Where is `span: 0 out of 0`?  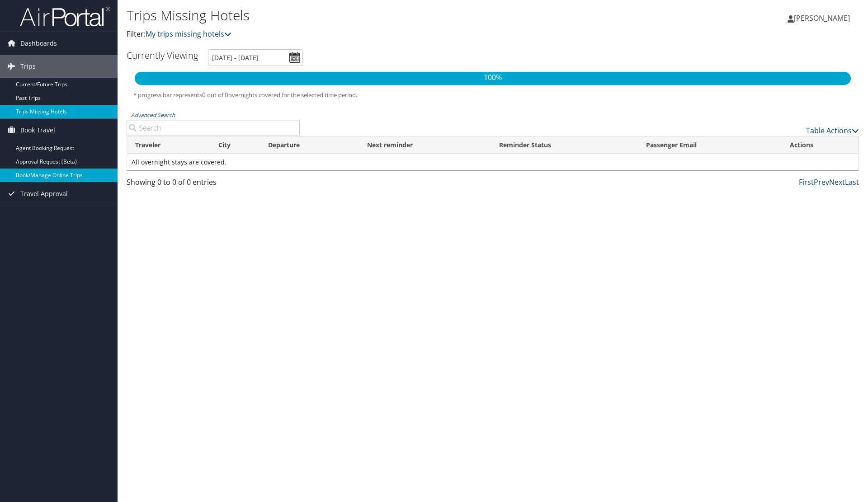 span: 0 out of 0 is located at coordinates (215, 95).